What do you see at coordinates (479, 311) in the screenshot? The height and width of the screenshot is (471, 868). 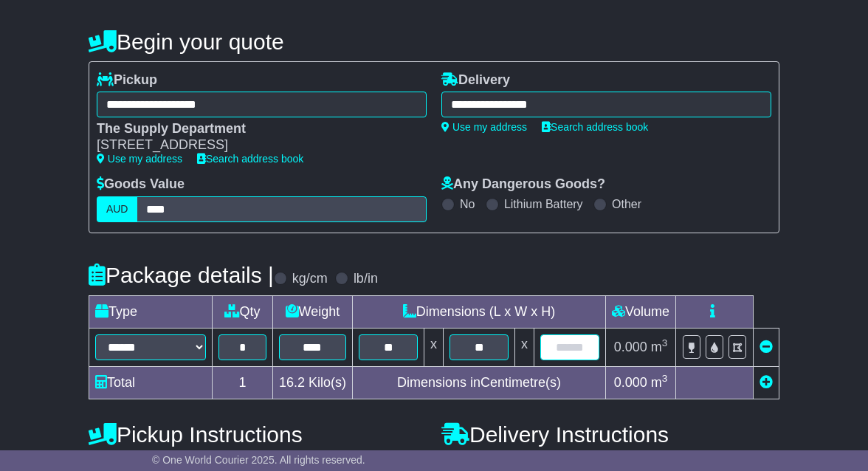 I see `td: Dimensions (L x W x H)` at bounding box center [479, 311].